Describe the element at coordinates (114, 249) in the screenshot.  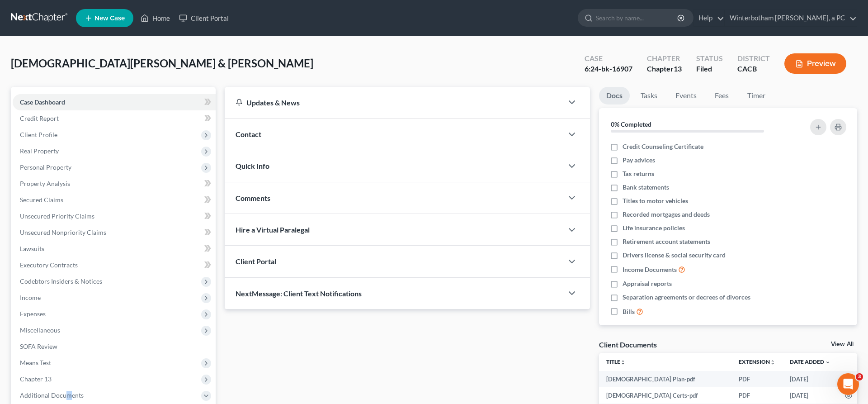
I see `a: Lawsuits` at that location.